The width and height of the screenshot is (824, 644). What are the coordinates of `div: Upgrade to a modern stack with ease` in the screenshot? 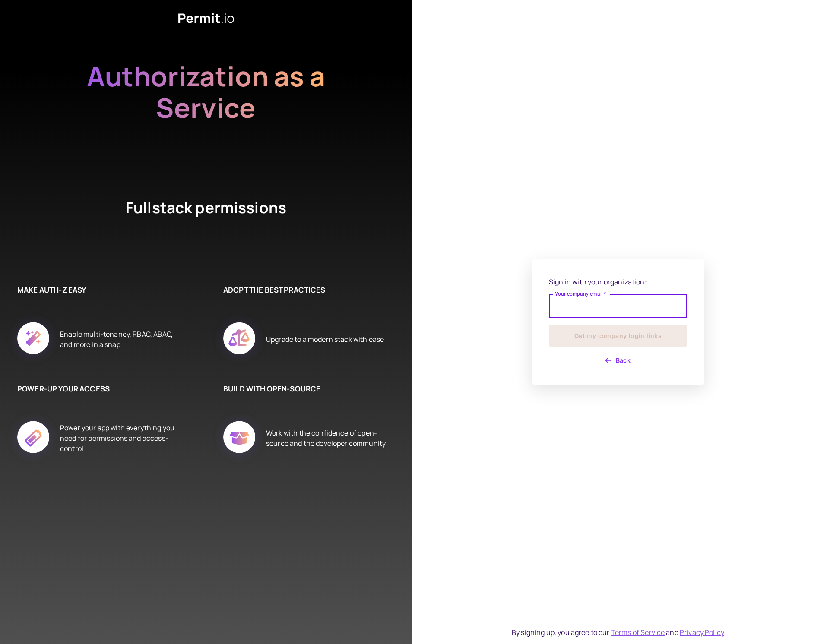 It's located at (324, 339).